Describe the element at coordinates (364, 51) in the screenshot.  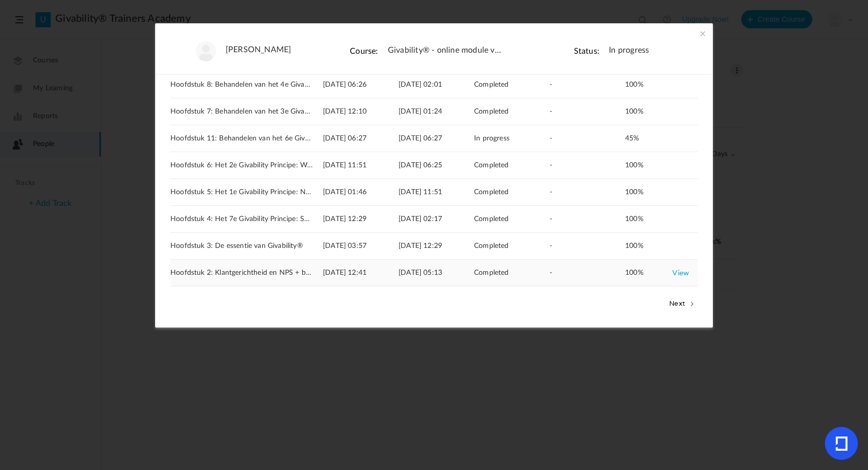
I see `cite: Course:` at that location.